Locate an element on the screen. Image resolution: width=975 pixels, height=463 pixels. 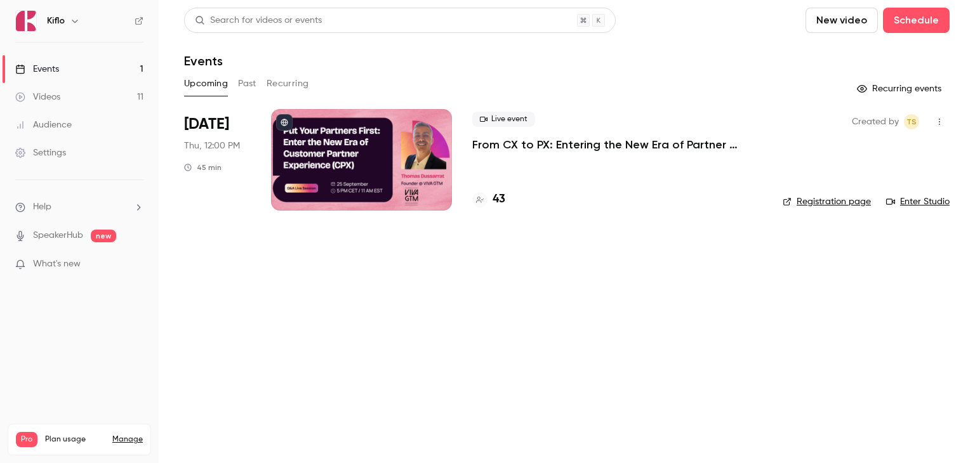
span: Plan usage is located at coordinates (75, 440).